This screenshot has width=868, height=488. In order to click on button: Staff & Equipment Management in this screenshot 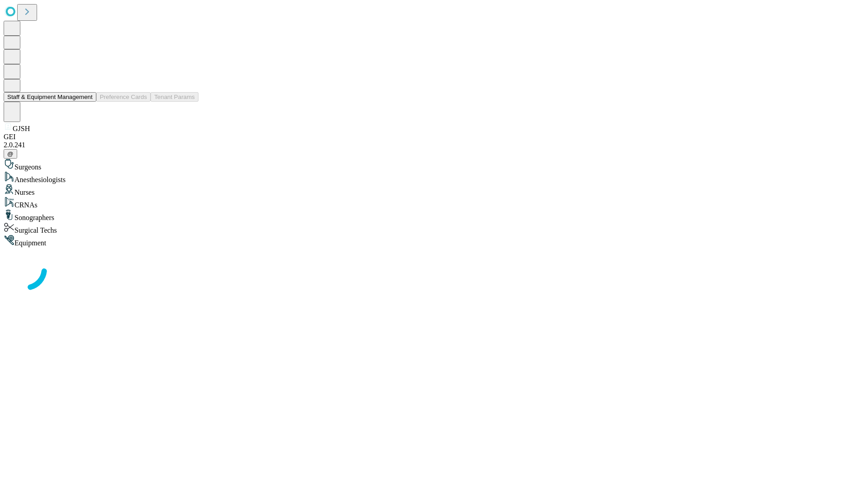, I will do `click(50, 97)`.